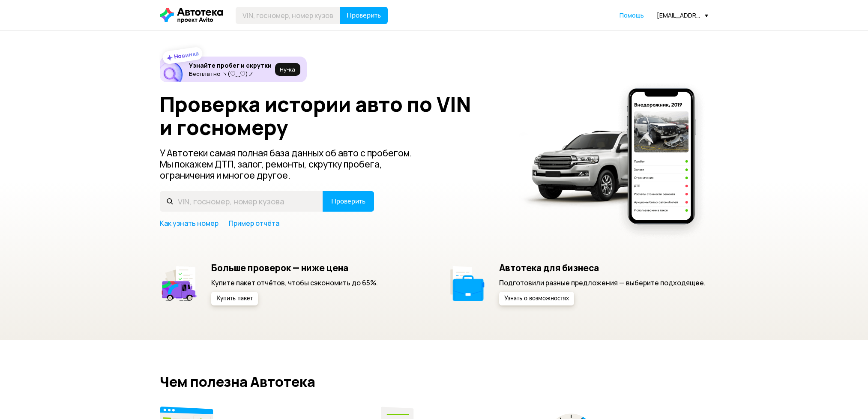 This screenshot has height=419, width=868. I want to click on h1: Проверка истории авто по VIN и госномеру, so click(334, 115).